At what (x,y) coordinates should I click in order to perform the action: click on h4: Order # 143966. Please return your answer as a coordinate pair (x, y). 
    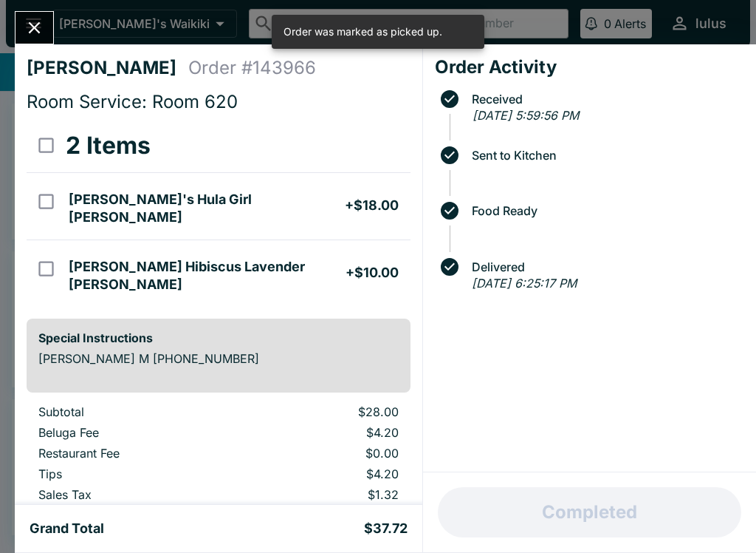
    Looking at the image, I should click on (252, 68).